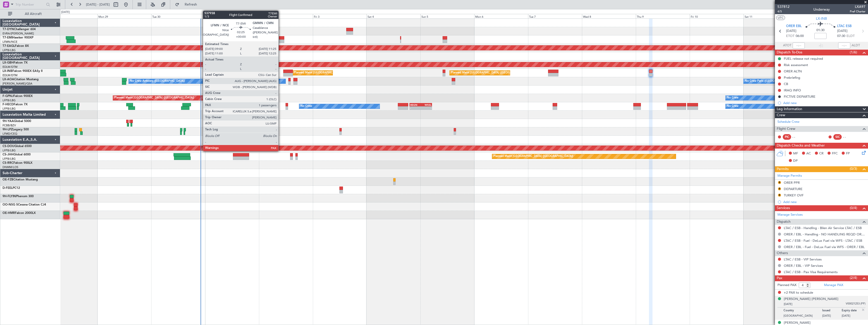 The width and height of the screenshot is (868, 325). I want to click on span: FFC, so click(834, 153).